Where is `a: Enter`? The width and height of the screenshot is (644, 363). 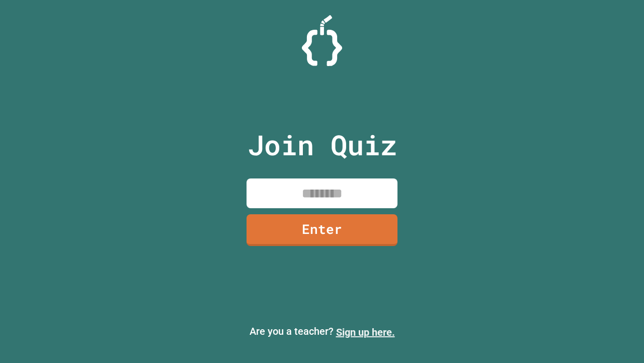 a: Enter is located at coordinates (322, 230).